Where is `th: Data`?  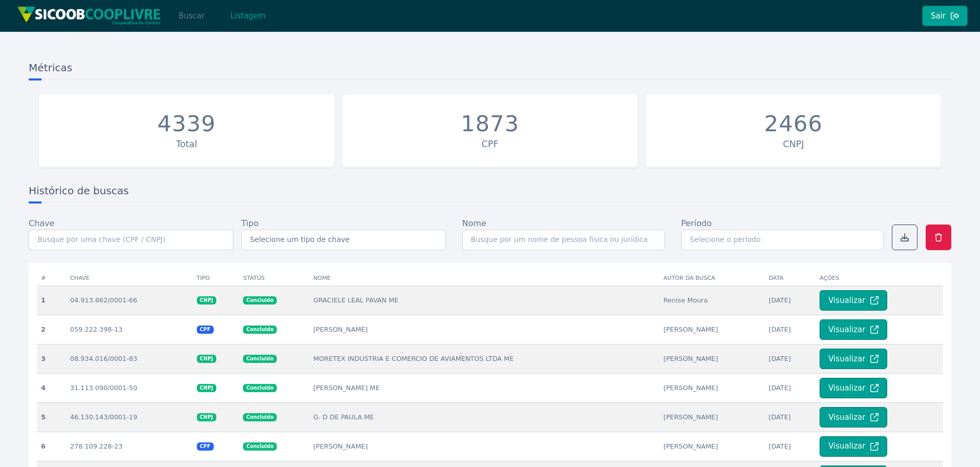 th: Data is located at coordinates (790, 279).